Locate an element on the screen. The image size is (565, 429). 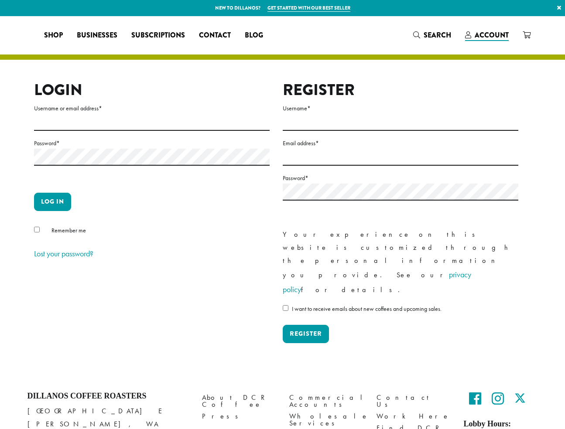
h5: Lobby Hours: is located at coordinates (501, 424).